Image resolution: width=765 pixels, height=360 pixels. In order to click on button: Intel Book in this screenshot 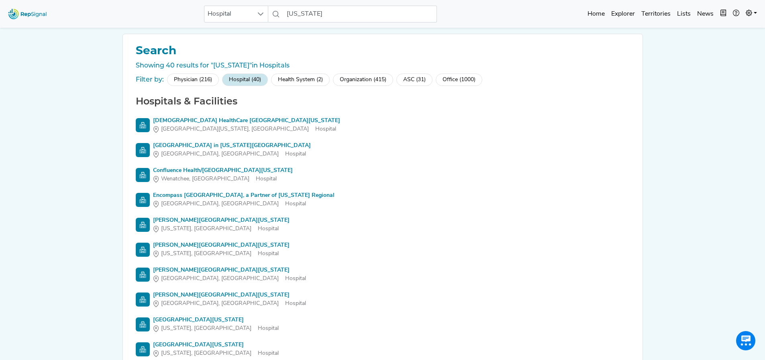, I will do `click(723, 14)`.